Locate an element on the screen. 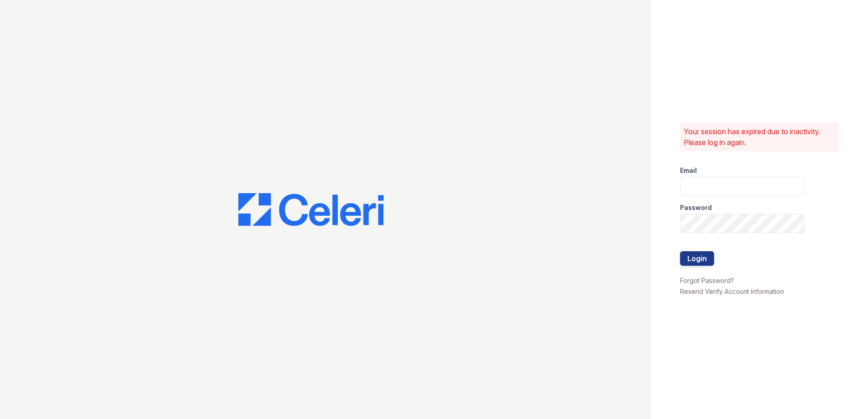 The height and width of the screenshot is (419, 868). button: Login is located at coordinates (697, 259).